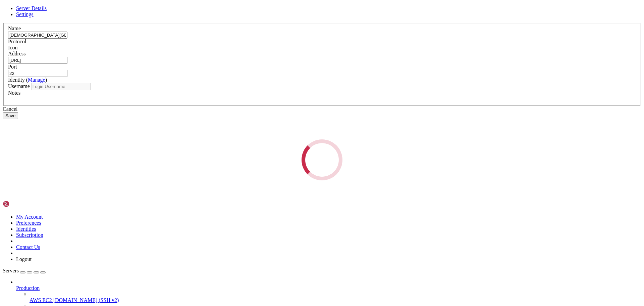  I want to click on x-row: ERROR: Unable to open connection:, so click(279, 6).